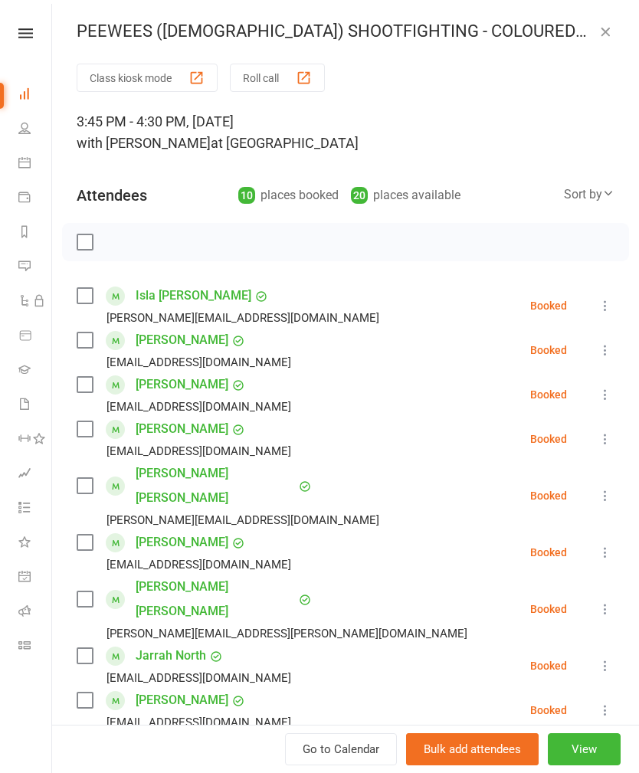  What do you see at coordinates (171, 656) in the screenshot?
I see `a: Jarrah North` at bounding box center [171, 656].